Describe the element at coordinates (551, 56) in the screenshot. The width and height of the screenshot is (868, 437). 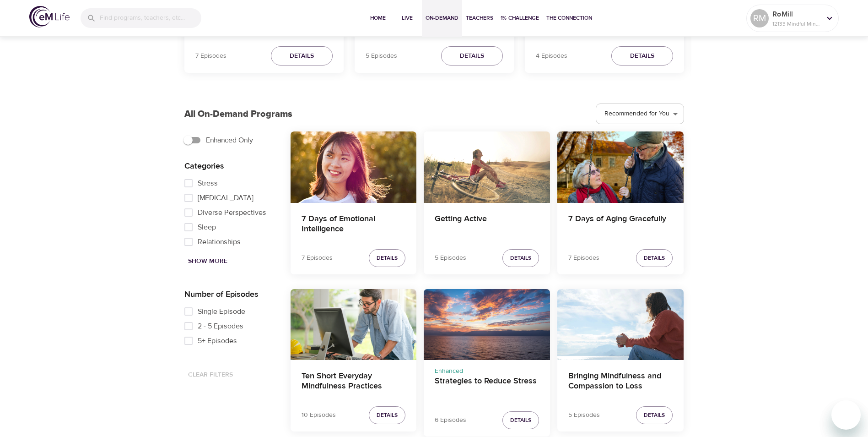
I see `p: 4 Episodes` at that location.